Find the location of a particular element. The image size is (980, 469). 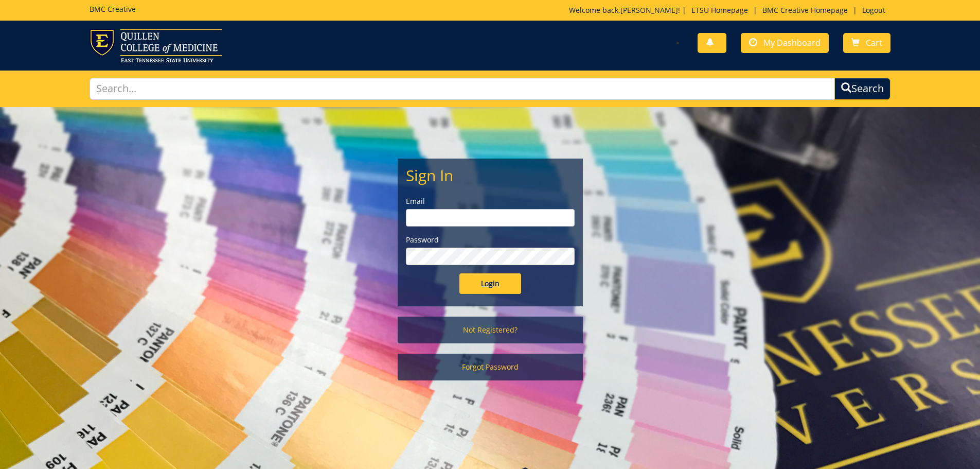

span: My Dashboard is located at coordinates (791, 43).